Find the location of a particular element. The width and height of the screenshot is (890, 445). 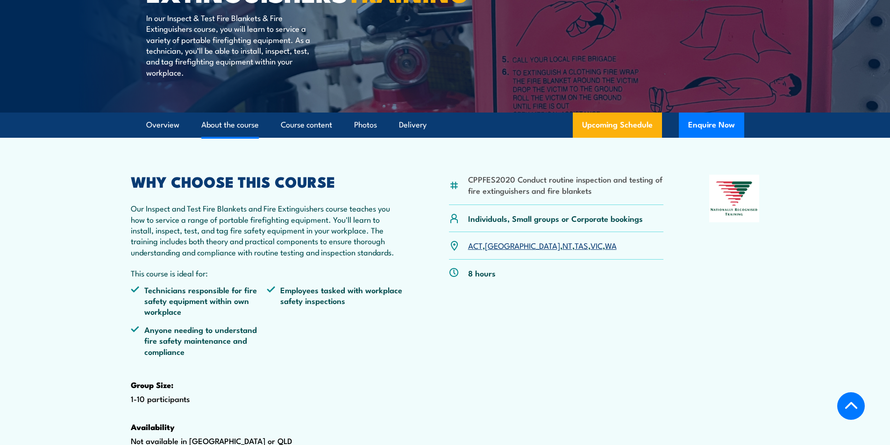

a: Overview is located at coordinates (163, 125).